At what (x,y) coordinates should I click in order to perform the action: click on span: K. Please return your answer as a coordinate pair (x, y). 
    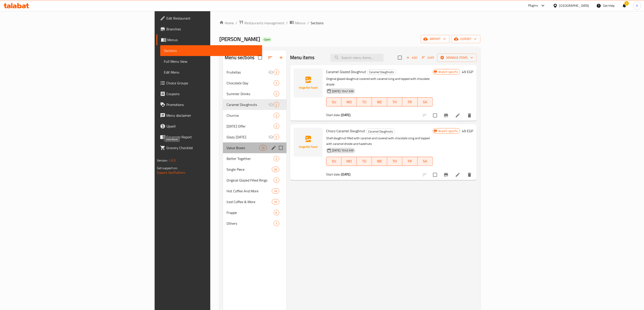
    Looking at the image, I should click on (637, 6).